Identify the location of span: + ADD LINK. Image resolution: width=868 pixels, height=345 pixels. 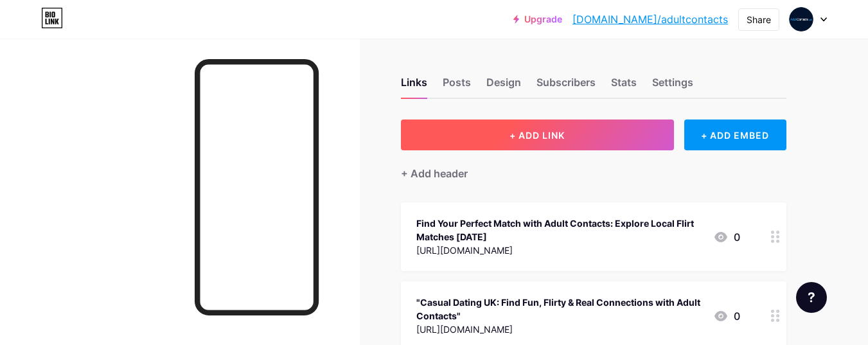
(537, 135).